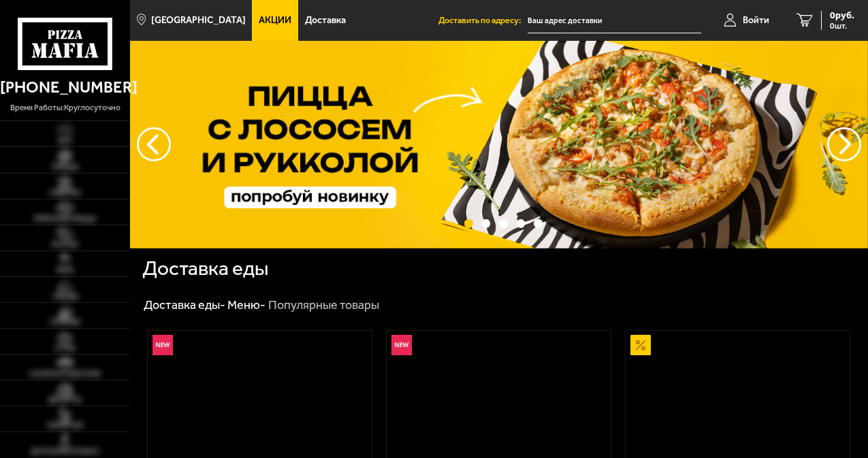  What do you see at coordinates (756, 20) in the screenshot?
I see `span: Войти` at bounding box center [756, 20].